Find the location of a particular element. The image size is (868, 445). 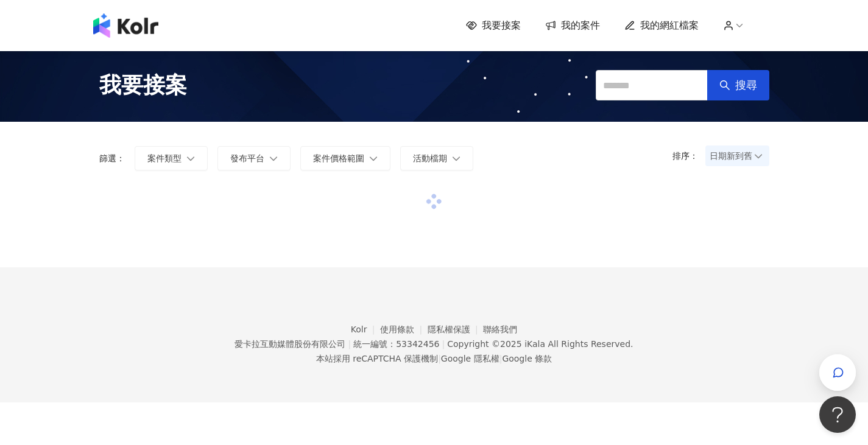

a: Google 條款 is located at coordinates (526, 359).